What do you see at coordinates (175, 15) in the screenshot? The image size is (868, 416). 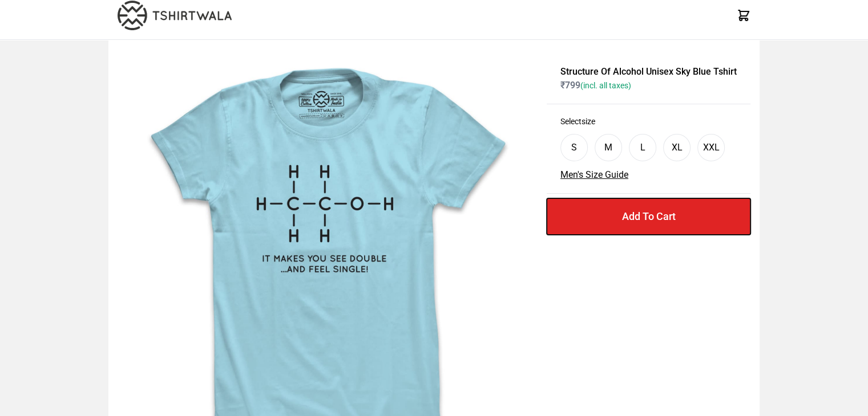 I see `img: TW-LOGO-400-104.png` at bounding box center [175, 15].